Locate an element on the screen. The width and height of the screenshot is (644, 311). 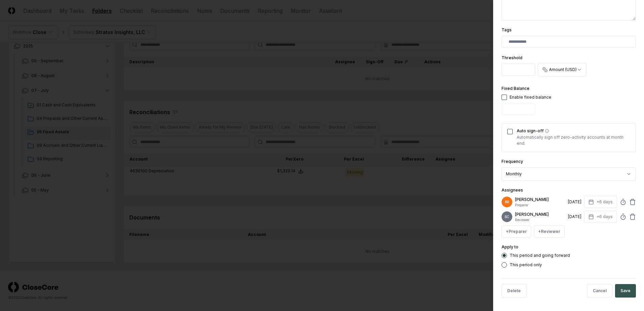
button: Cancel is located at coordinates (600, 291).